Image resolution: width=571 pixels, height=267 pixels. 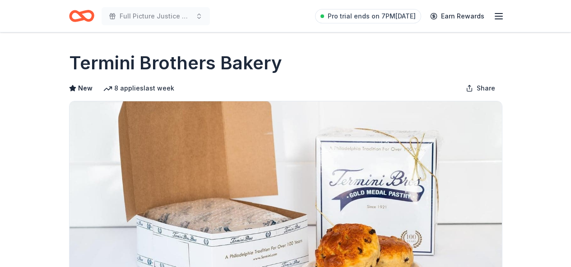 What do you see at coordinates (175, 63) in the screenshot?
I see `h1: Termini Brothers Bakery` at bounding box center [175, 63].